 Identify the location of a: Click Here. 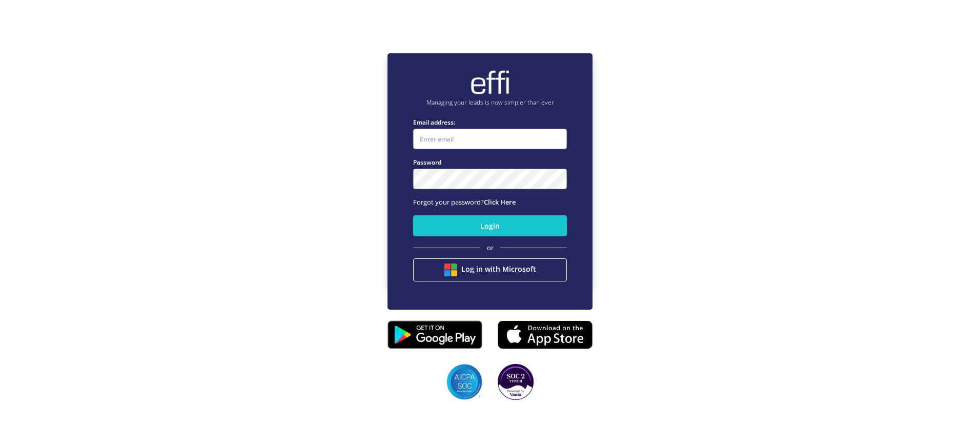
(499, 202).